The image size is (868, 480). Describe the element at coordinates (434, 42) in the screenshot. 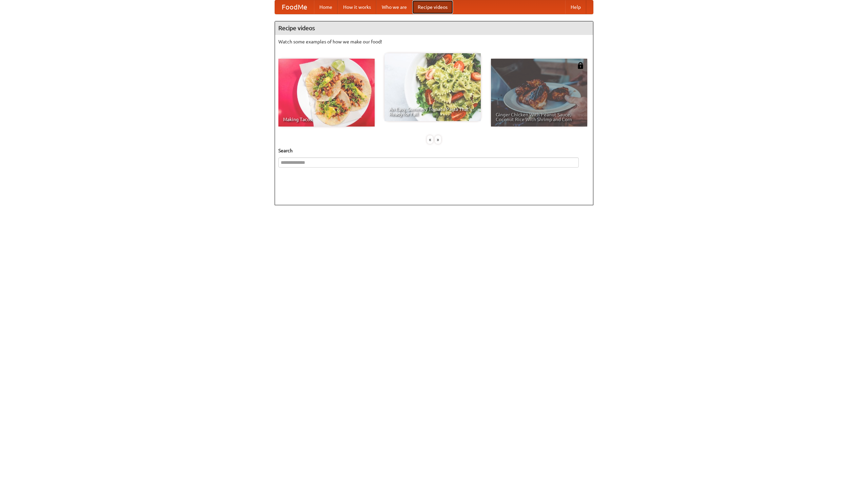

I see `p: Watch some examples of how we make our food!` at that location.